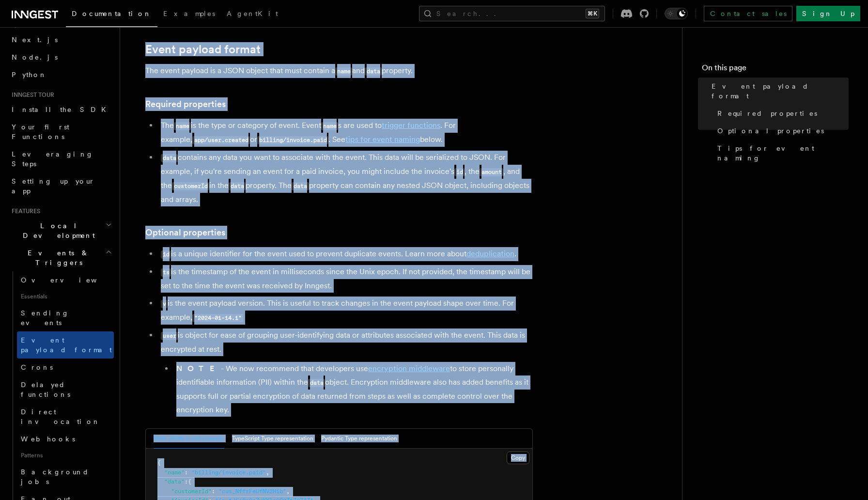  What do you see at coordinates (55, 477) in the screenshot?
I see `span: Background jobs` at bounding box center [55, 477].